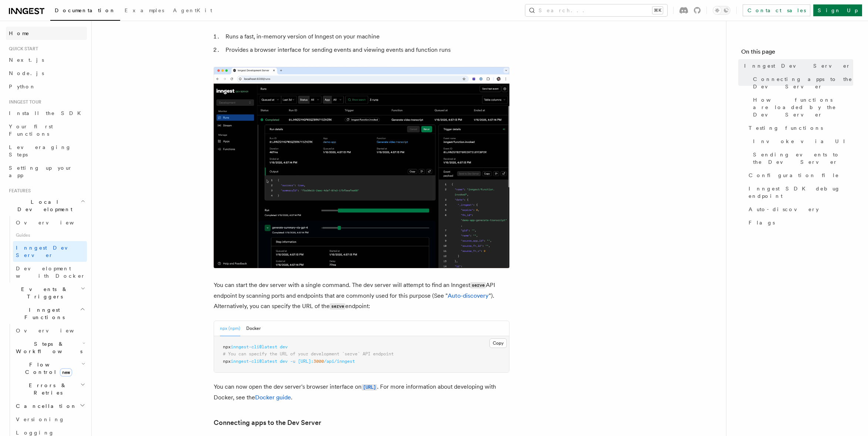 The image size is (868, 436). I want to click on span: Next.js, so click(26, 60).